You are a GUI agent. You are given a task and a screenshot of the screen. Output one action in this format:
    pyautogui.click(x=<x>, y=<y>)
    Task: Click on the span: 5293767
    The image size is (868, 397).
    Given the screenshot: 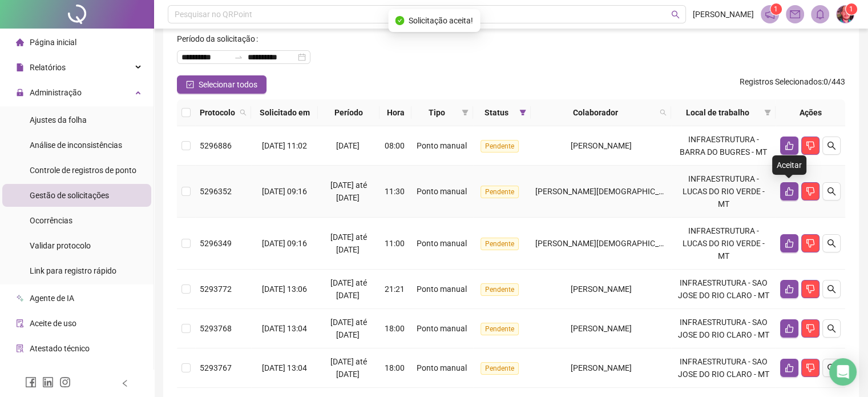 What is the action you would take?
    pyautogui.click(x=215, y=368)
    